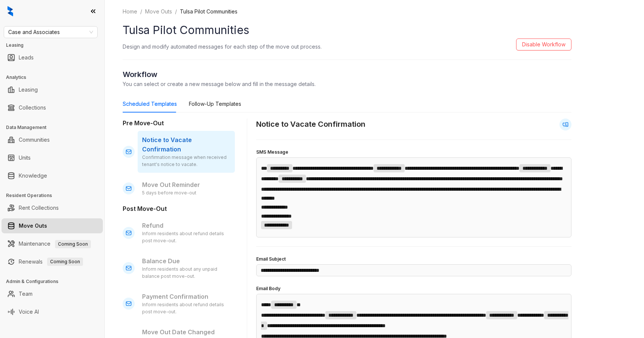 Image resolution: width=644 pixels, height=338 pixels. Describe the element at coordinates (52, 244) in the screenshot. I see `li: Maintenance` at that location.